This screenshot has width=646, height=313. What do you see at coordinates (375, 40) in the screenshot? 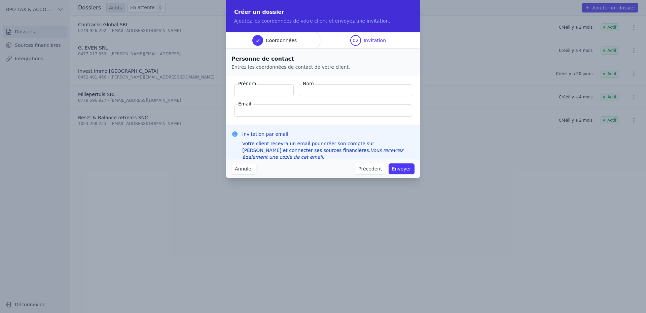
I see `span: Invitation` at bounding box center [375, 40].